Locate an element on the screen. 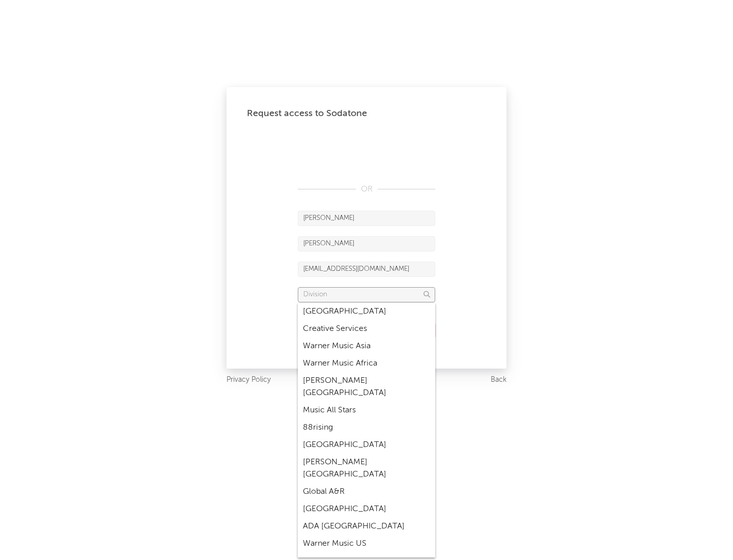  div: Music All Stars is located at coordinates (366, 410).